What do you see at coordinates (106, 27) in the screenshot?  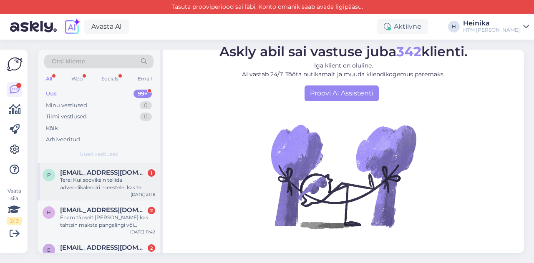 I see `a: Avasta AI` at bounding box center [106, 27].